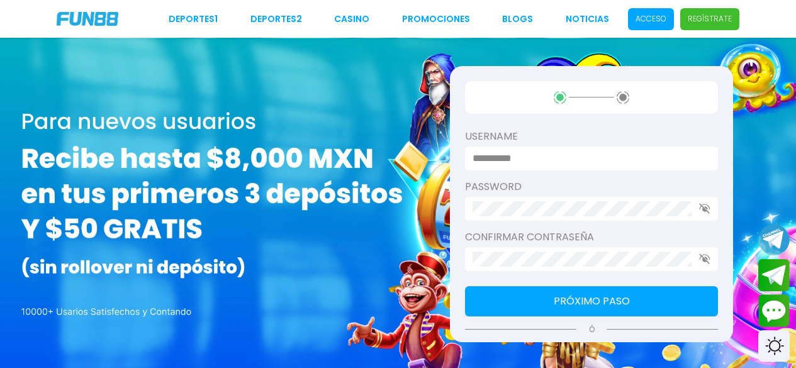  Describe the element at coordinates (592, 302) in the screenshot. I see `button: Próximo paso` at that location.